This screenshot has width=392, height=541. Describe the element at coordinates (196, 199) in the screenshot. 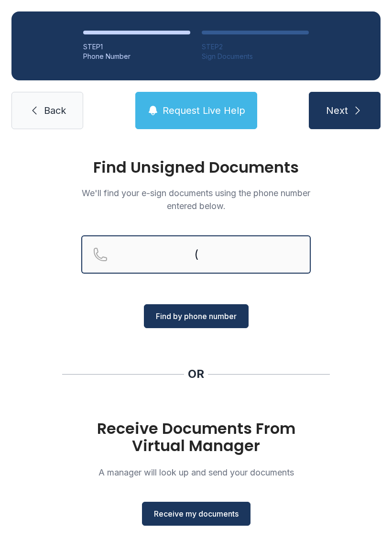

I see `p: We'll find your e-sign documents using the phone number entered below.` at that location.